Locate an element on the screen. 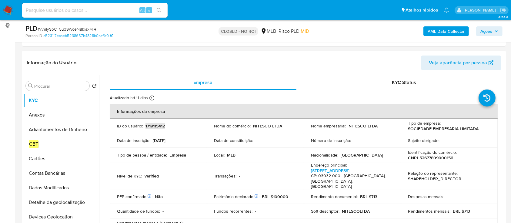 This screenshot has width=511, height=223. p: Tipo de pessoa / entidade : is located at coordinates (142, 155).